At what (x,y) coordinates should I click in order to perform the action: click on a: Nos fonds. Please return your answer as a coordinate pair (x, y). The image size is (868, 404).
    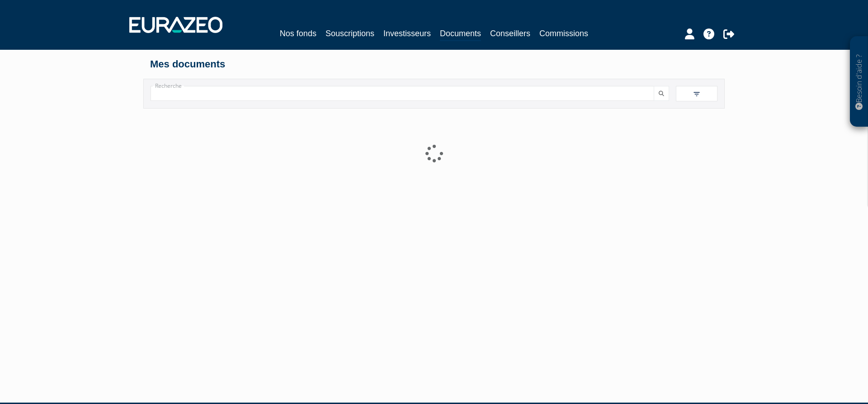
    Looking at the image, I should click on (298, 33).